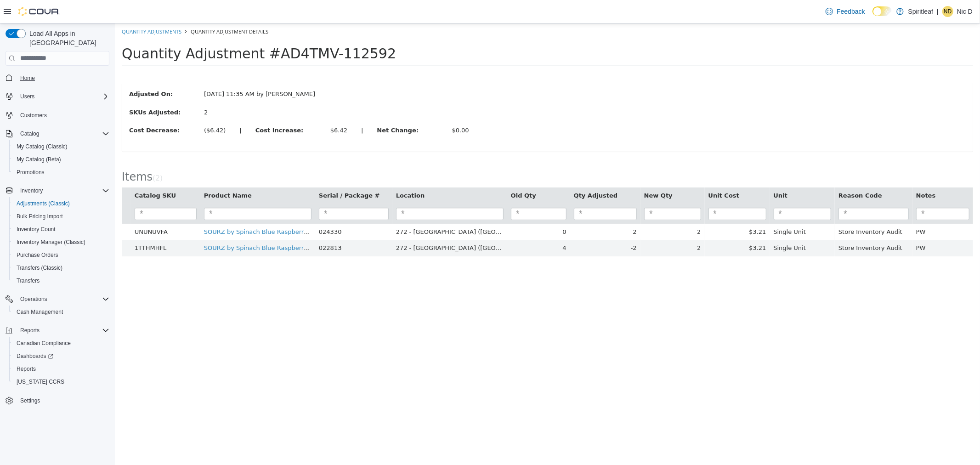 This screenshot has height=465, width=980. I want to click on td: Store Inventory Audit, so click(758, 208).